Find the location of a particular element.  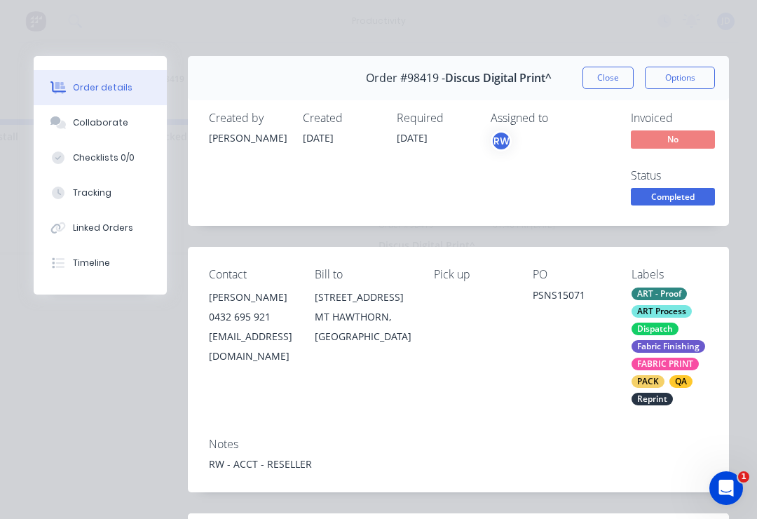

span: No is located at coordinates (673, 139).